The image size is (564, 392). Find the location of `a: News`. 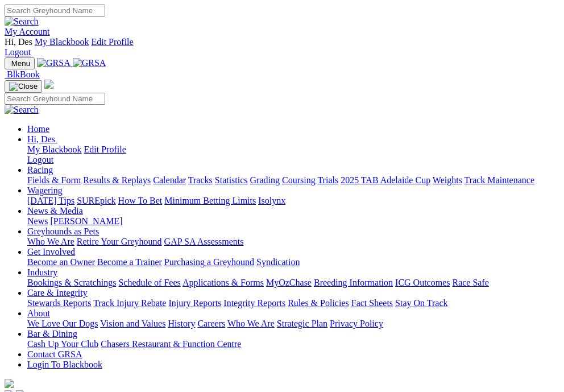

a: News is located at coordinates (37, 221).